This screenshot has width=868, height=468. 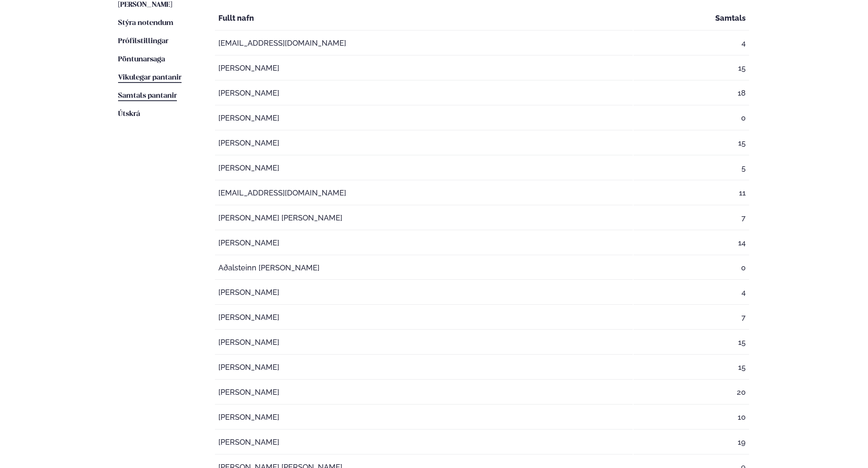 What do you see at coordinates (146, 23) in the screenshot?
I see `span: Stýra notendum` at bounding box center [146, 23].